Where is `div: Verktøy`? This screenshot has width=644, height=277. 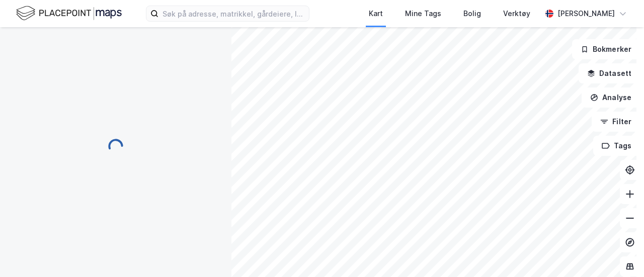 div: Verktøy is located at coordinates (517, 14).